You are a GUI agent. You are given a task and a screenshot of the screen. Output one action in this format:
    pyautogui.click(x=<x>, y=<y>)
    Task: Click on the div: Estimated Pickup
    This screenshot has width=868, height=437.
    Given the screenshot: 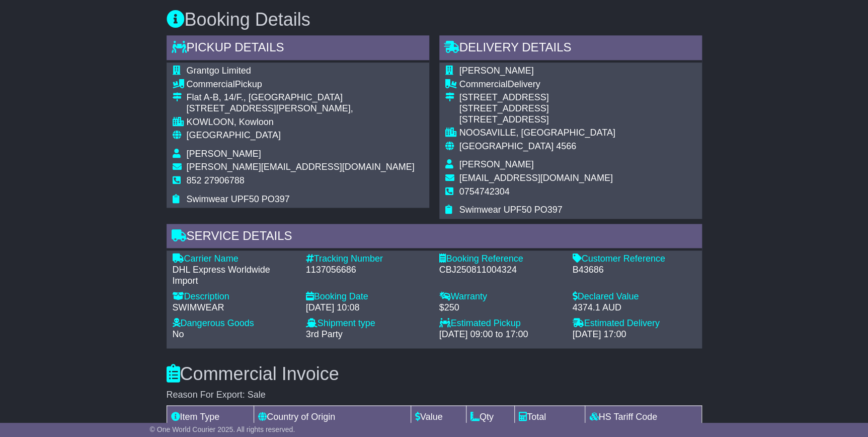 What is the action you would take?
    pyautogui.click(x=500, y=323)
    